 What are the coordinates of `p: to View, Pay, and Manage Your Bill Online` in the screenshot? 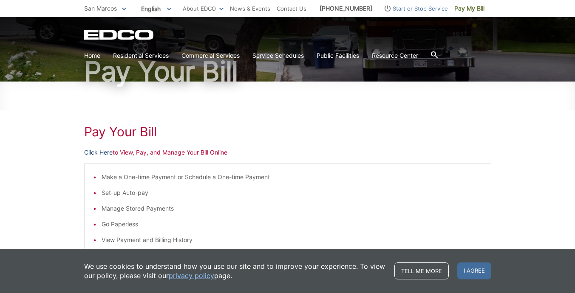 It's located at (287, 152).